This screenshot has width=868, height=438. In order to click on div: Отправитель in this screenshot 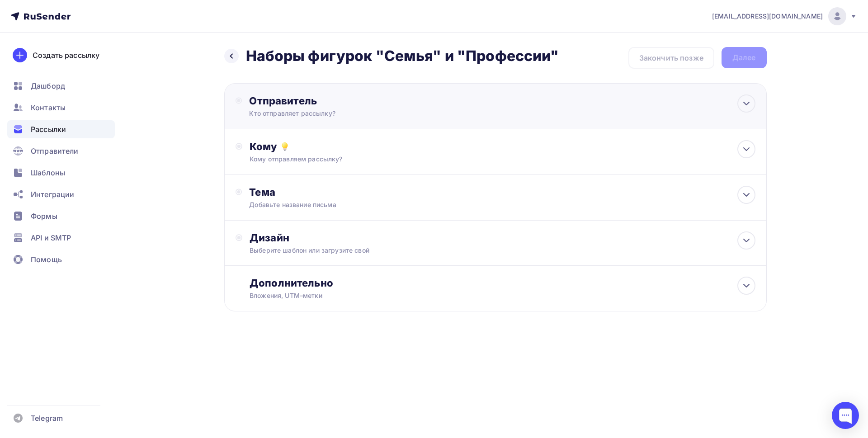, I will do `click(347, 101)`.